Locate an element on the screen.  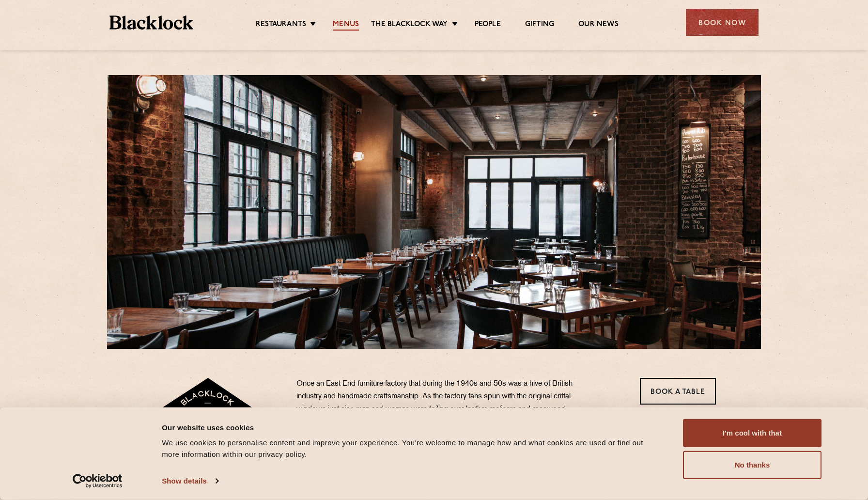
a: Our News is located at coordinates (598, 25).